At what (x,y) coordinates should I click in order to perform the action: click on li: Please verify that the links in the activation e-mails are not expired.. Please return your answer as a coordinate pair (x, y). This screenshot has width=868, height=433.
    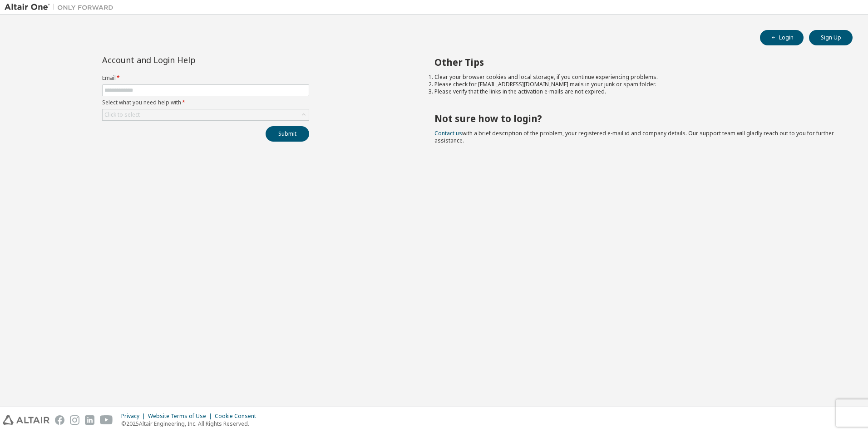
    Looking at the image, I should click on (636, 92).